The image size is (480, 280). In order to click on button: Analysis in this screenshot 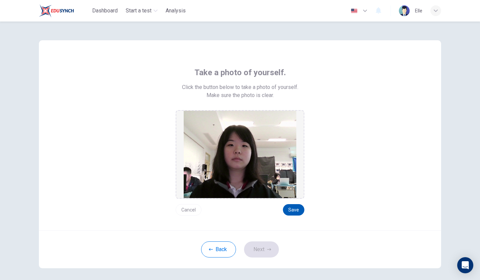, I will do `click(176, 11)`.